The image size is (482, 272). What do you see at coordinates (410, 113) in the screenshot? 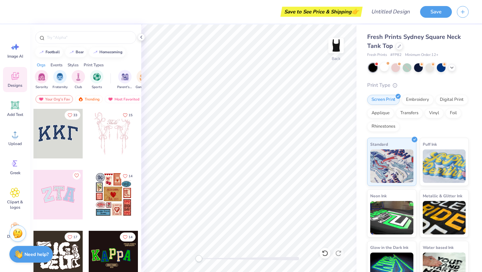
I see `div: Transfers` at bounding box center [410, 113].